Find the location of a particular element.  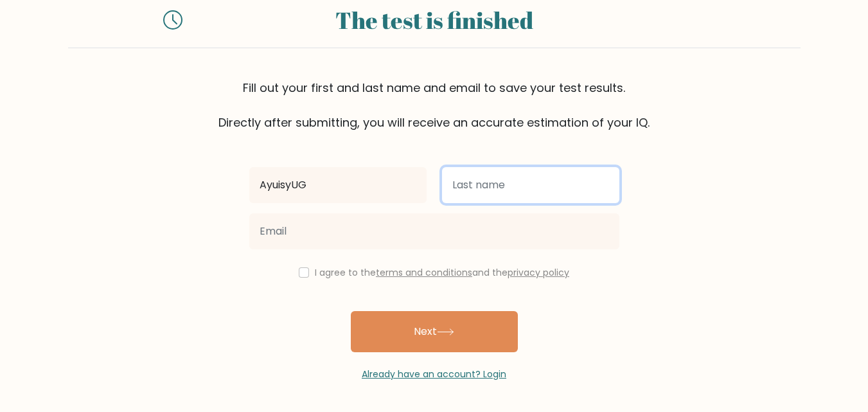

input: Email is located at coordinates (434, 231).